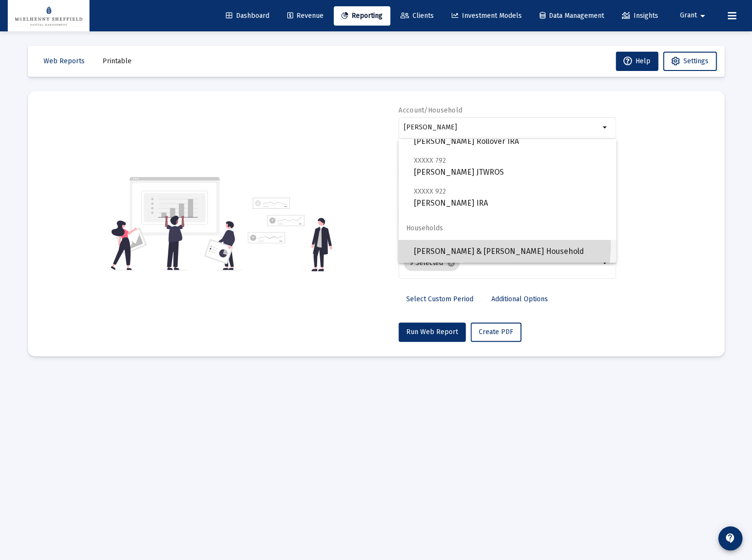 Image resolution: width=752 pixels, height=560 pixels. I want to click on span: Web Reports, so click(64, 61).